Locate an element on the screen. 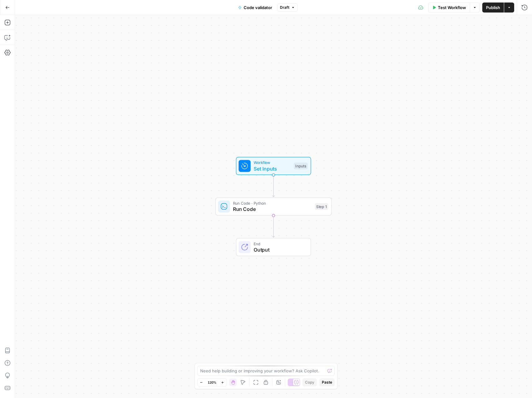  span: Workflow is located at coordinates (272, 163).